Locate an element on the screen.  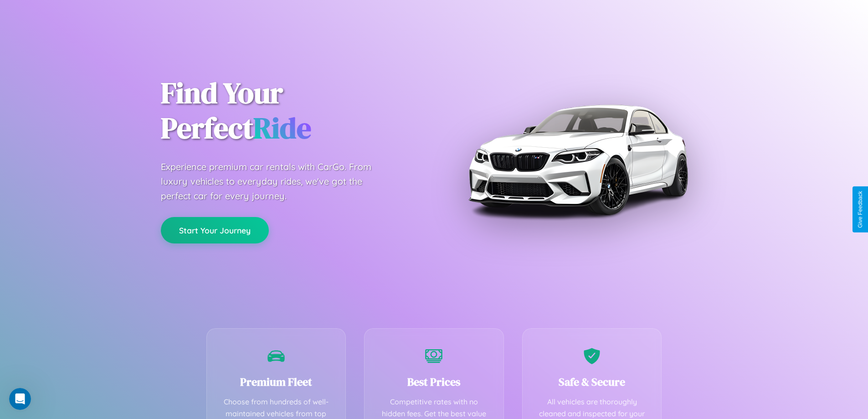
p: Experience premium car rentals with CarGo. From luxury vehicles to everyday rides, we've got the ... is located at coordinates (274, 181).